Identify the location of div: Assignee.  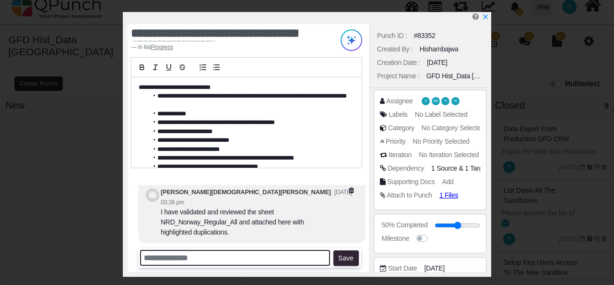
(399, 101).